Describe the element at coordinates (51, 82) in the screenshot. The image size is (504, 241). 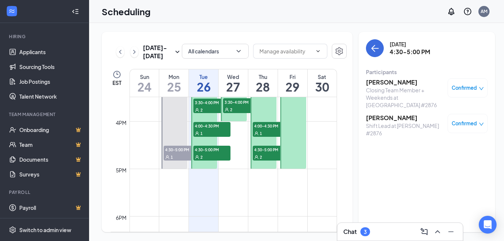
I see `a: Job Postings` at that location.